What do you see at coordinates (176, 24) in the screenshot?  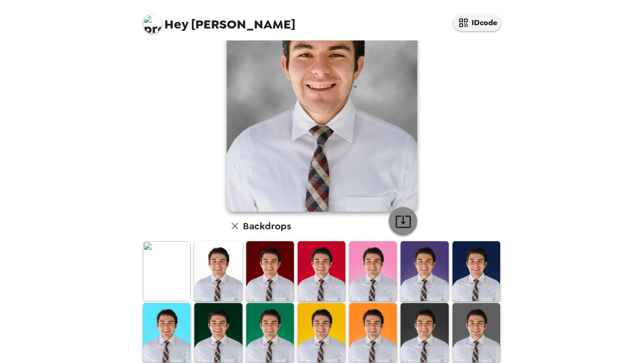 I see `span: Hey` at bounding box center [176, 24].